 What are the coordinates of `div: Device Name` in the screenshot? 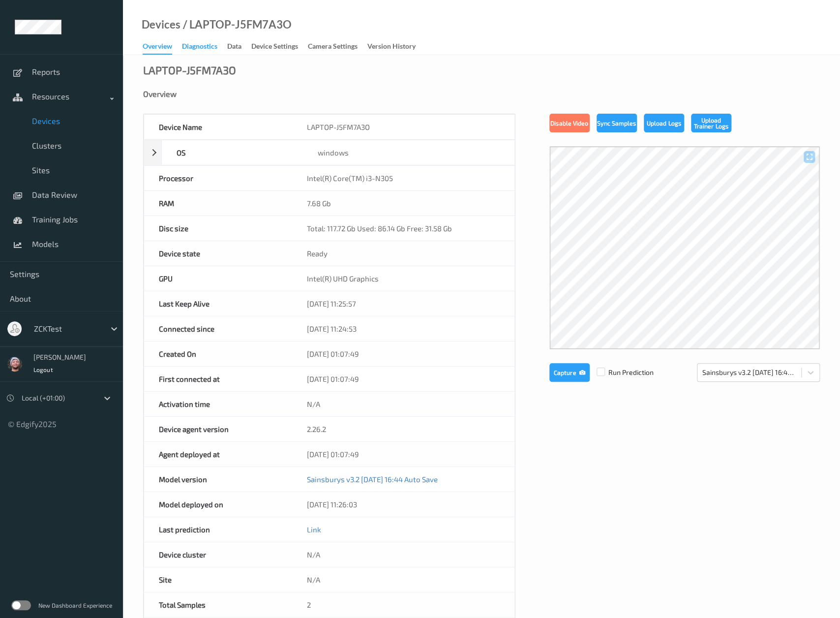 It's located at (218, 127).